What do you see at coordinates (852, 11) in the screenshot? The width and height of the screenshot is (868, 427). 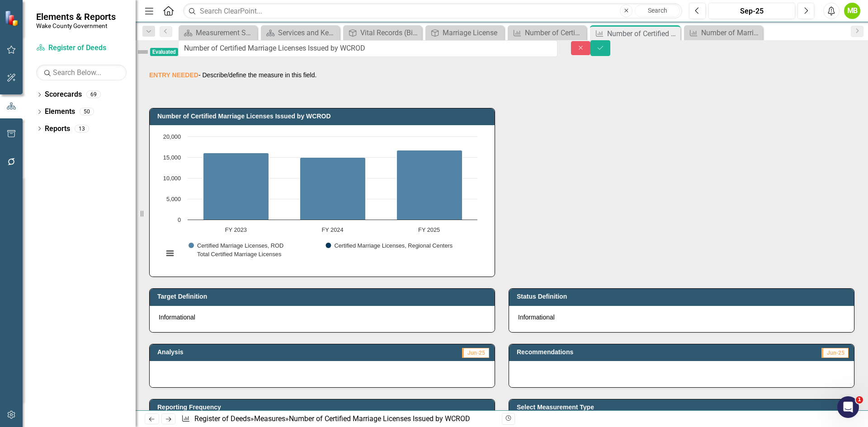 I see `button: MB` at bounding box center [852, 11].